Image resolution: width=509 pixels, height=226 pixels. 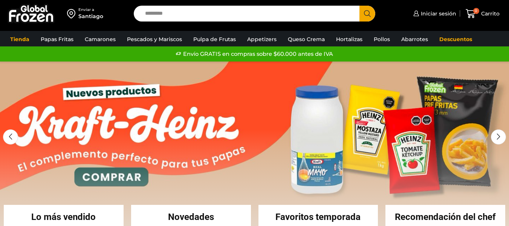 What do you see at coordinates (438, 14) in the screenshot?
I see `span: Iniciar sesión` at bounding box center [438, 14].